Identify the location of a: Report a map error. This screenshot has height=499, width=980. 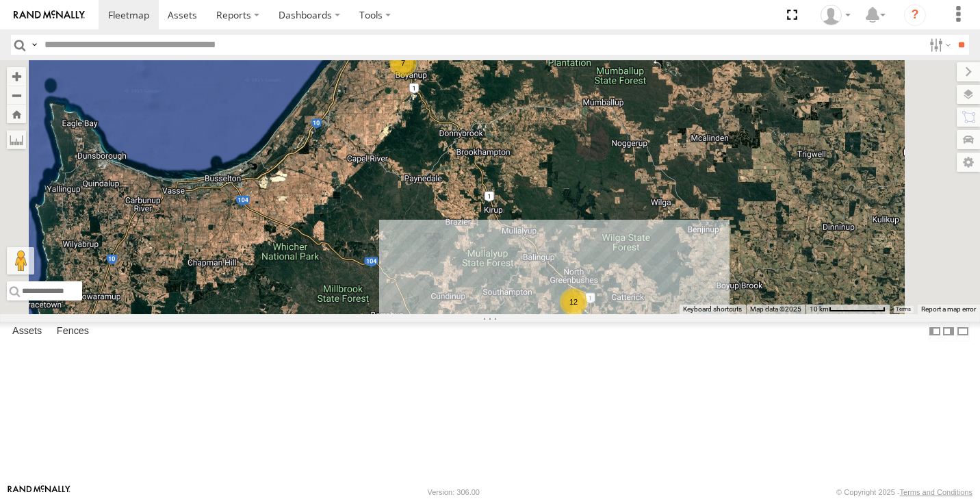
(949, 308).